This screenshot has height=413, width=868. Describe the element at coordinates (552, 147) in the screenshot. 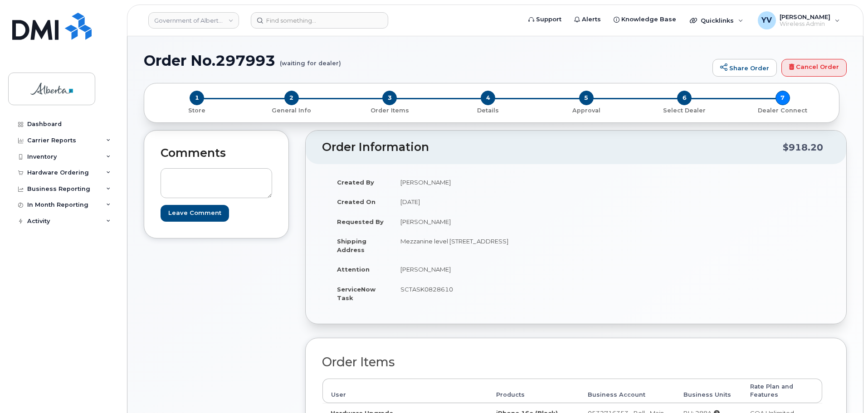

I see `h2: Order Information` at that location.